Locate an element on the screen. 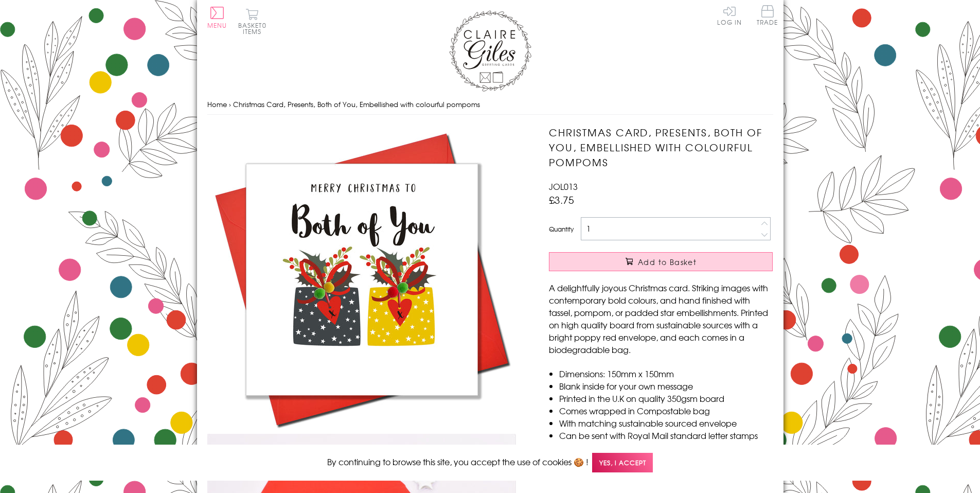 The height and width of the screenshot is (493, 980). span: Trade is located at coordinates (768, 15).